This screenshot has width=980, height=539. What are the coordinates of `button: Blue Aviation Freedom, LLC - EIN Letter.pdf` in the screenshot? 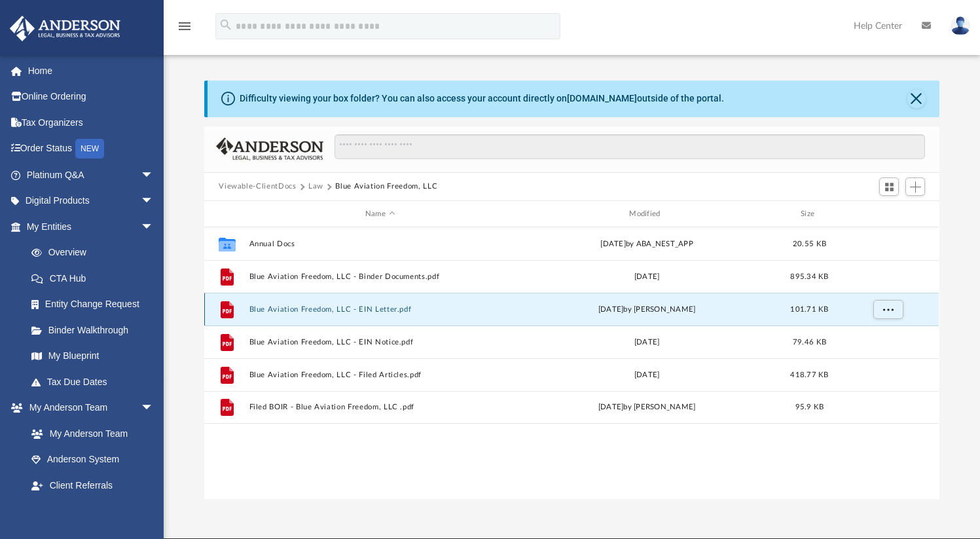 It's located at (380, 309).